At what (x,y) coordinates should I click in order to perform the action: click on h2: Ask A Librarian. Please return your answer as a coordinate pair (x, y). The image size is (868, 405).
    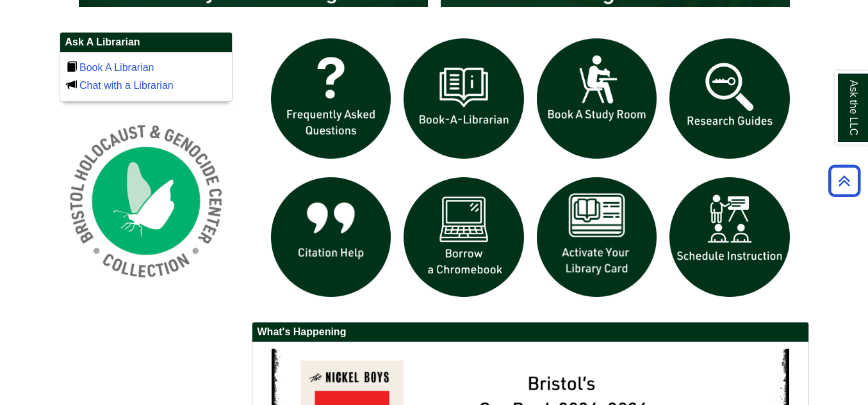
    Looking at the image, I should click on (146, 42).